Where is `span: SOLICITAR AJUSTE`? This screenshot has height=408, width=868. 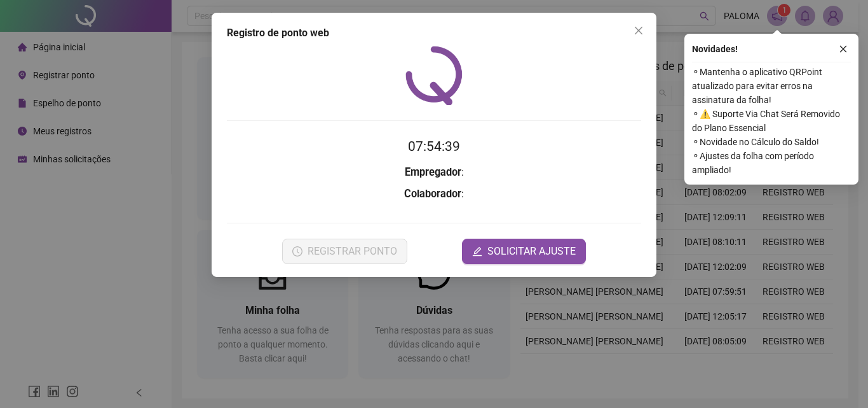 span: SOLICITAR AJUSTE is located at coordinates (531, 251).